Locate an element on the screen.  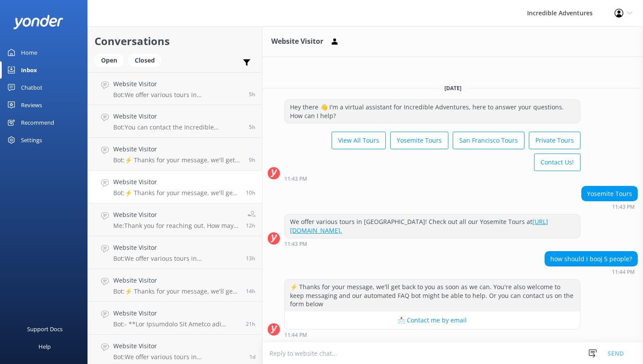
a: Website VisitorMe:Thank you for reaching out. How may I help you?12h is located at coordinates (175, 220).